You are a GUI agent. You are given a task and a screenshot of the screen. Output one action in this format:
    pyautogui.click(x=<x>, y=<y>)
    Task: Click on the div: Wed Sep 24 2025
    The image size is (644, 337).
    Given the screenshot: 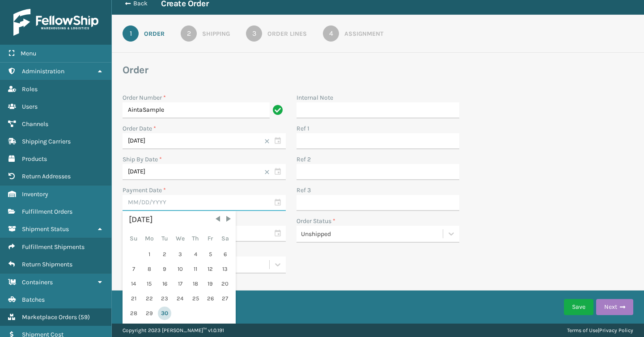 What is the action you would take?
    pyautogui.click(x=180, y=298)
    